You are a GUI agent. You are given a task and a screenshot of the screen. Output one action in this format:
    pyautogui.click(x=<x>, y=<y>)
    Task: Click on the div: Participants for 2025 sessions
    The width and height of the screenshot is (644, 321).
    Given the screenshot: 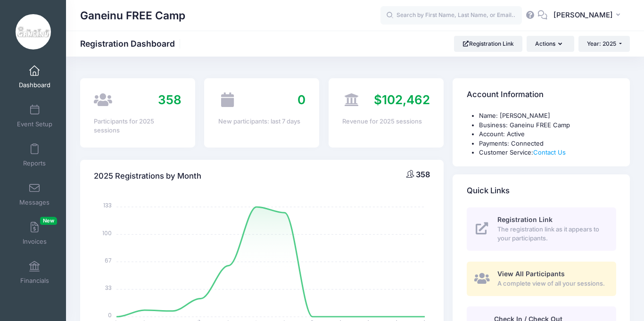 What is the action you would take?
    pyautogui.click(x=137, y=126)
    